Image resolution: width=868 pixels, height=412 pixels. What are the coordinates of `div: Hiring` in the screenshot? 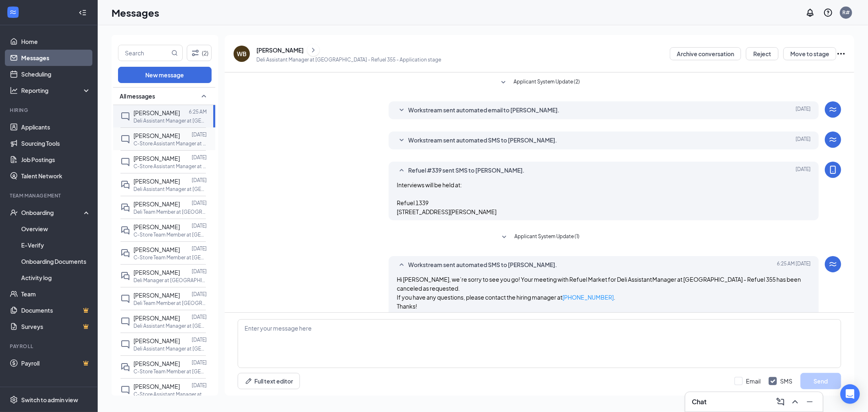 It's located at (49, 110).